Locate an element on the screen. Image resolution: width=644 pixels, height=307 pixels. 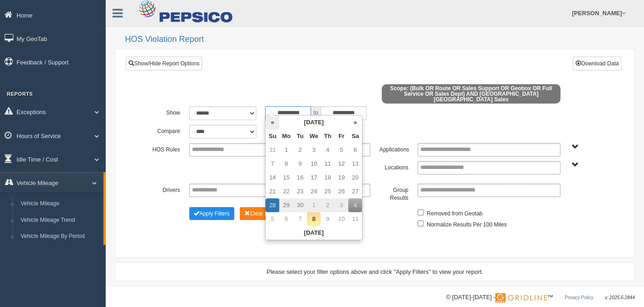
th: Su is located at coordinates (273, 137).